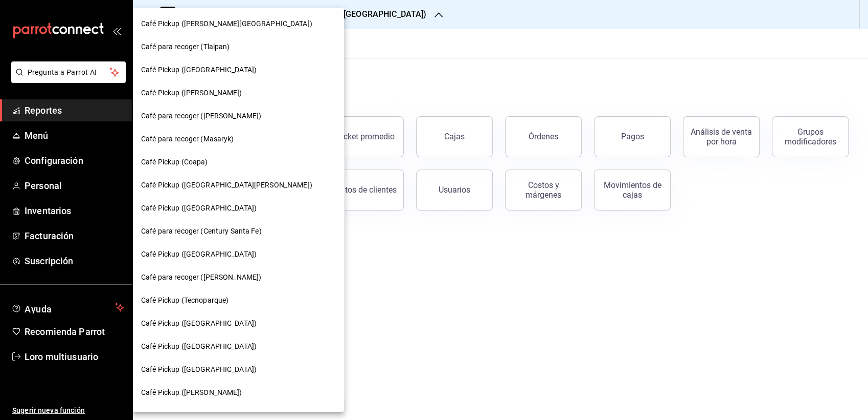  I want to click on div: Café para recoger (Tlalpan), so click(239, 46).